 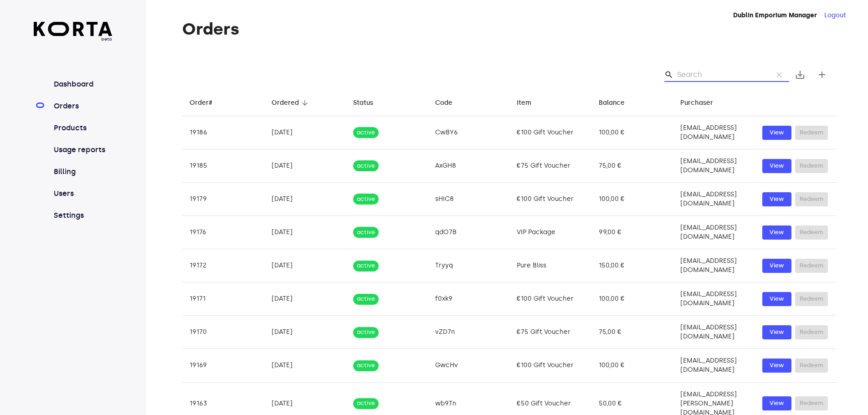 I want to click on span: Search, so click(x=669, y=75).